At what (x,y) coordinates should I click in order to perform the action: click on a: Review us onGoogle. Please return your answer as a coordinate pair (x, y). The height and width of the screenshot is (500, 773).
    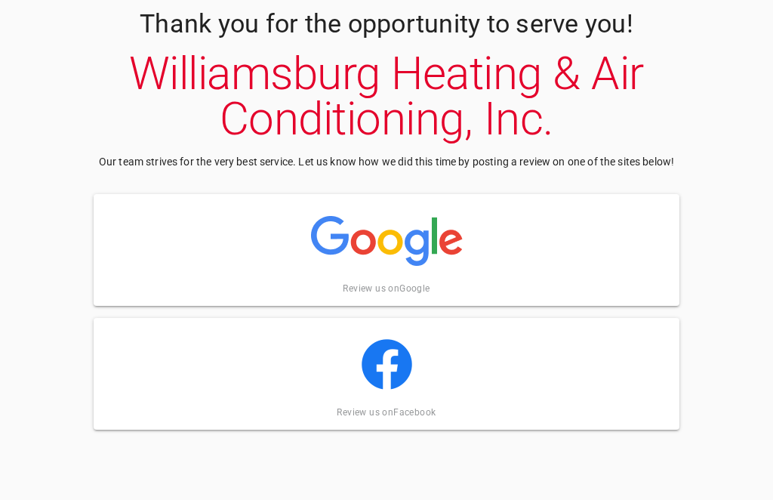
    Looking at the image, I should click on (386, 250).